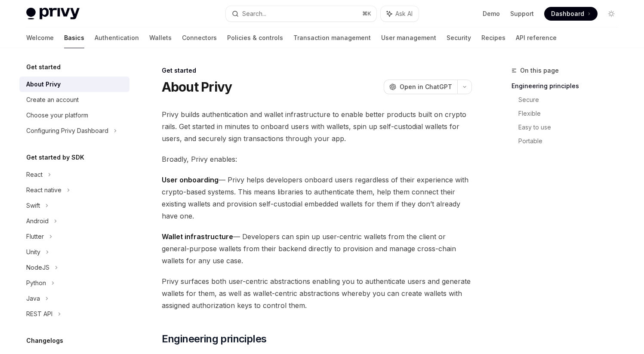 The width and height of the screenshot is (644, 354). What do you see at coordinates (420, 87) in the screenshot?
I see `button: Open in ChatGPT` at bounding box center [420, 87].